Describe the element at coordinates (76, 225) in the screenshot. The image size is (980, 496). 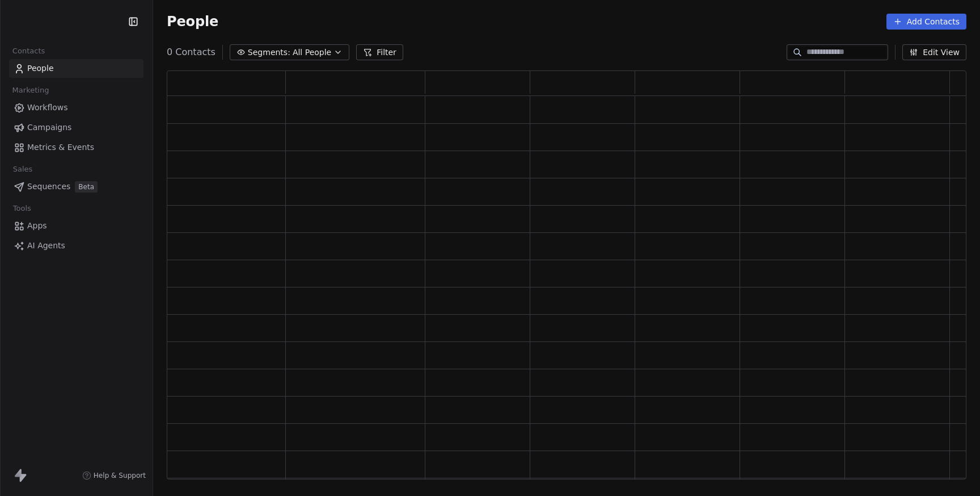
I see `a: Apps` at that location.